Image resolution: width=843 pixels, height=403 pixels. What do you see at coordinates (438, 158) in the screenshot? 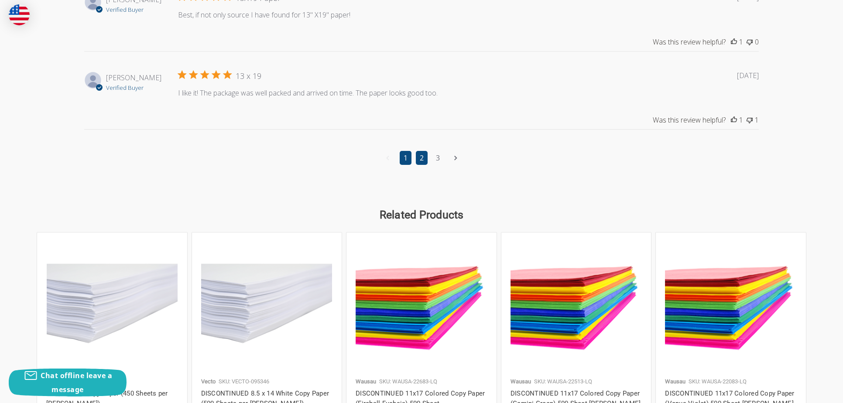
I see `a: Navigate to page 3 of comments` at bounding box center [438, 158].